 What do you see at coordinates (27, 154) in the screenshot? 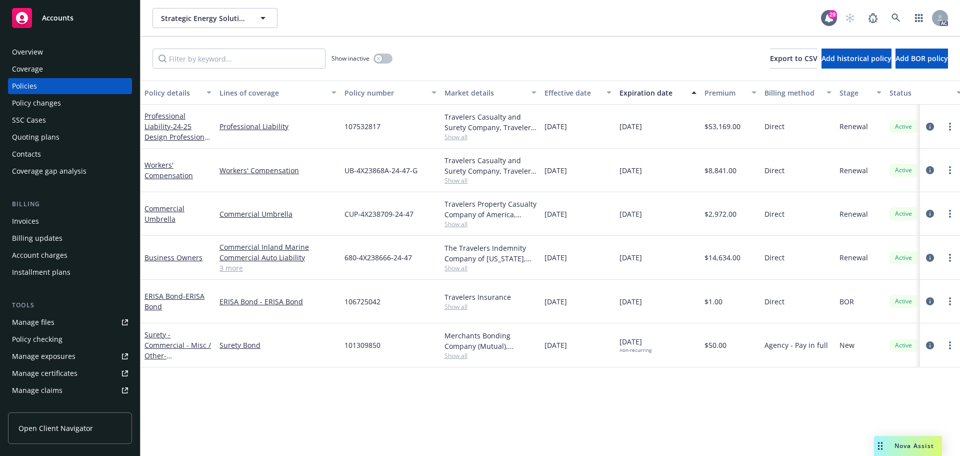
I see `div: Contacts` at bounding box center [27, 154].